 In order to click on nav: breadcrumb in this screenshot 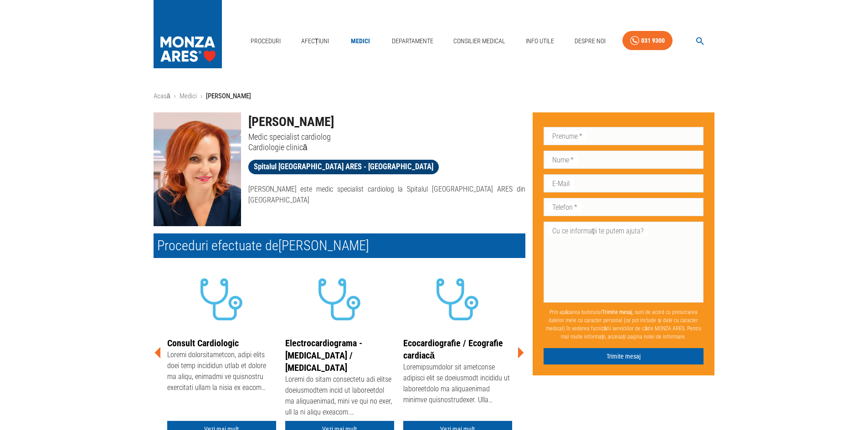, I will do `click(434, 96)`.